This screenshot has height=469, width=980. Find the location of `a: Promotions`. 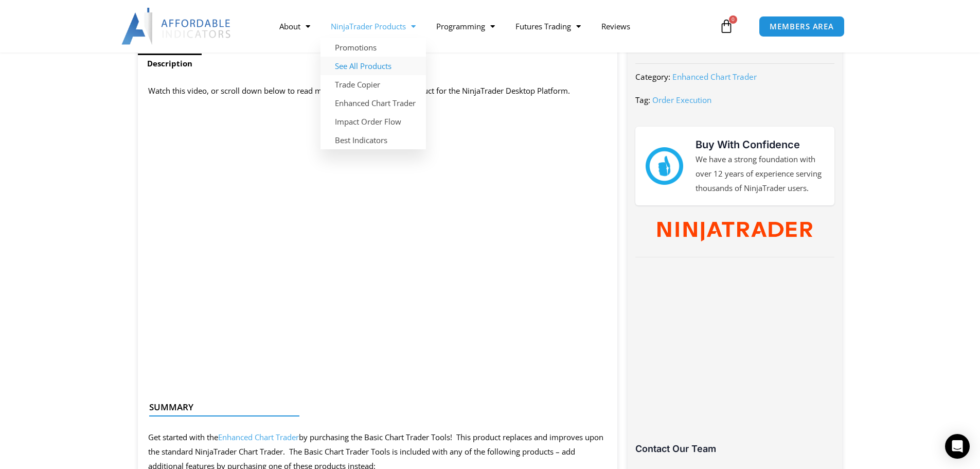

a: Promotions is located at coordinates (373, 47).